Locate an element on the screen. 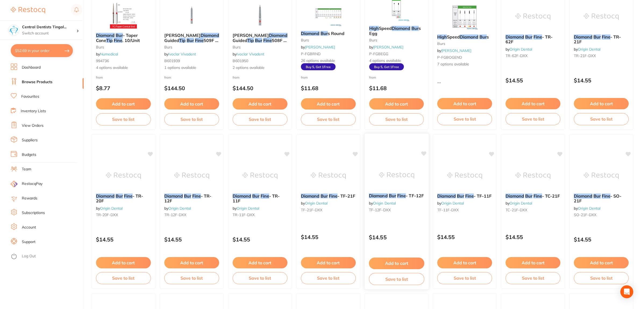 This screenshot has width=644, height=309. span: P-FGBRND is located at coordinates (310, 54).